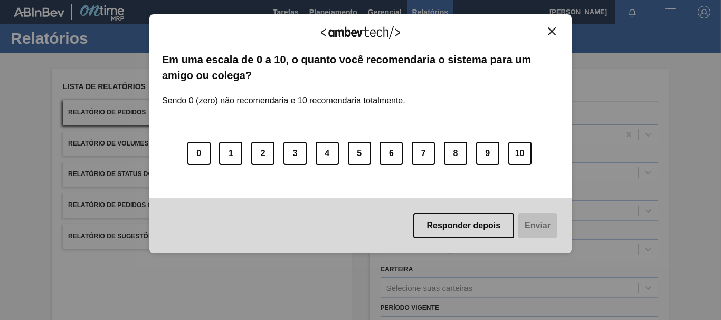 This screenshot has height=320, width=721. What do you see at coordinates (199, 154) in the screenshot?
I see `button: 0` at bounding box center [199, 154].